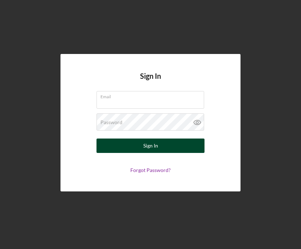 The image size is (301, 249). I want to click on label: Email, so click(152, 95).